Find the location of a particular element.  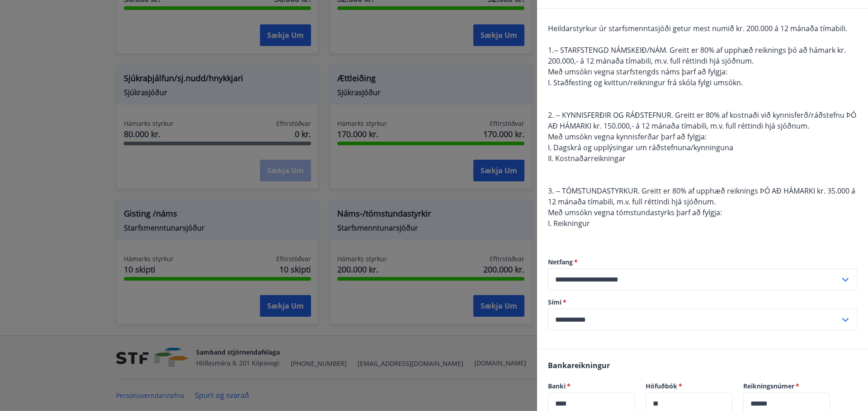

span: Heildarstyrkur úr starfsmenntasjóði getur mest numið kr. 200.000 á 12 mánaða tímabili. is located at coordinates (697, 28).